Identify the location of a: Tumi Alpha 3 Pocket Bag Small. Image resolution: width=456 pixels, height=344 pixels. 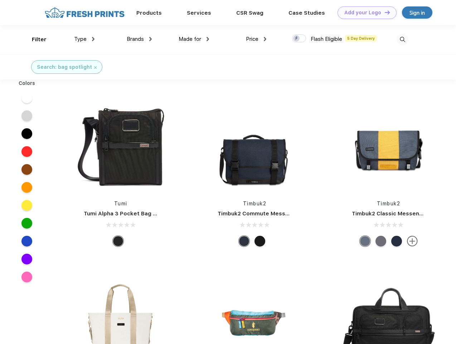
(126, 213).